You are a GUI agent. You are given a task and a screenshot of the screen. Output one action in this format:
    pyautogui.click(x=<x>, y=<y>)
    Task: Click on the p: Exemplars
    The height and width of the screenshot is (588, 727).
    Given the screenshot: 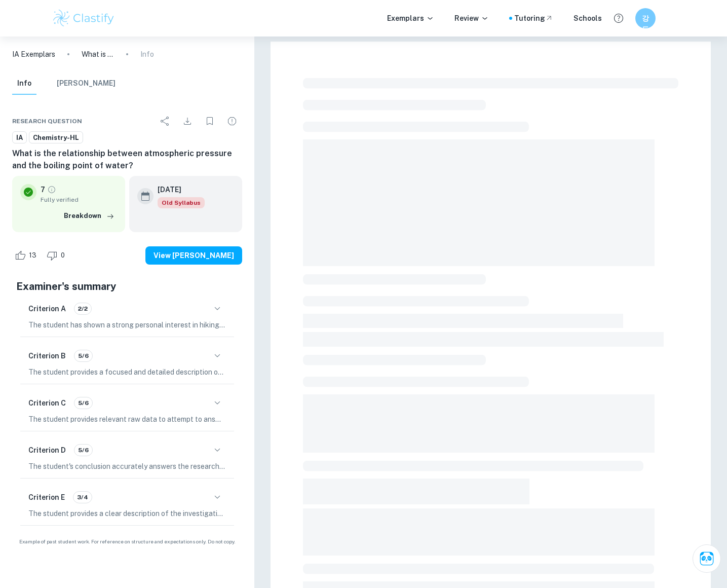 What is the action you would take?
    pyautogui.click(x=410, y=18)
    